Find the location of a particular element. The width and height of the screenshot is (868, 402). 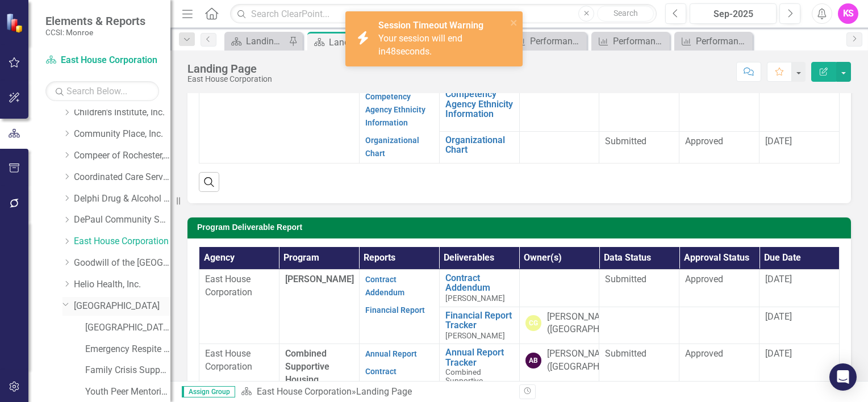

a: Children's Institute, Inc. is located at coordinates (122, 112).